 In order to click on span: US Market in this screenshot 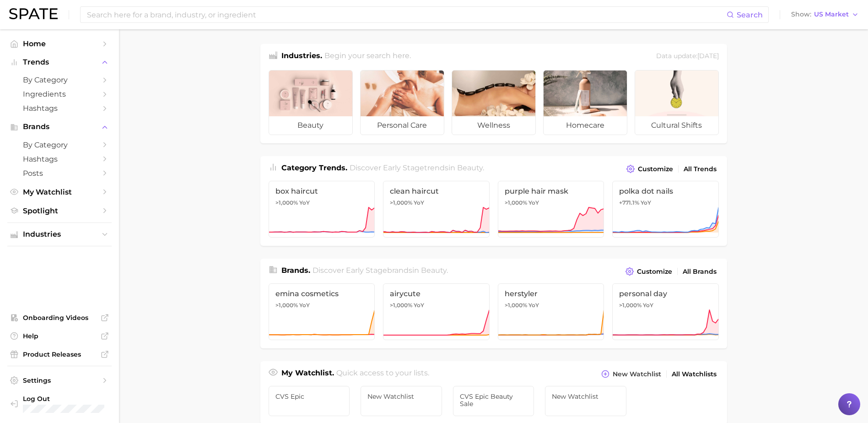, I will do `click(832, 14)`.